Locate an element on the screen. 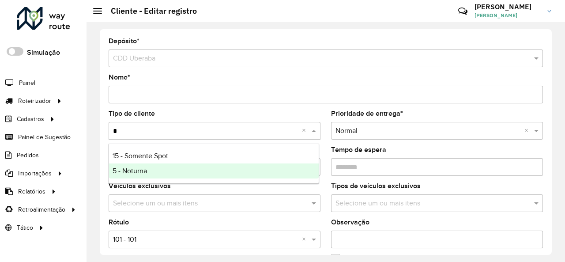  span: Importações is located at coordinates (35, 173).